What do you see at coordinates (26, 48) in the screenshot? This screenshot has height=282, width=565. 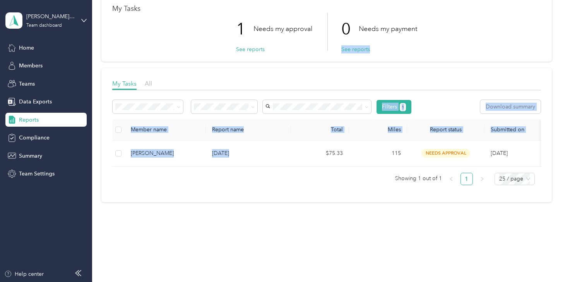 I see `span: Home` at bounding box center [26, 48].